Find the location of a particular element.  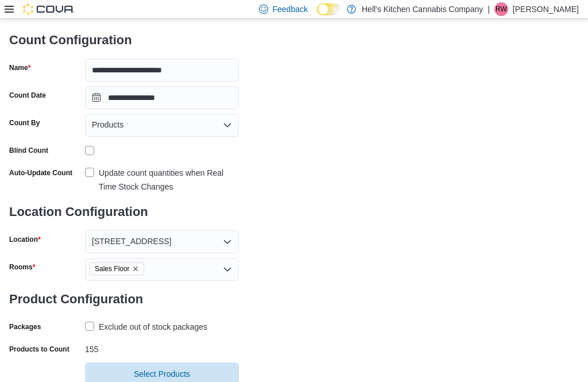

span: Feedback is located at coordinates (290, 9).